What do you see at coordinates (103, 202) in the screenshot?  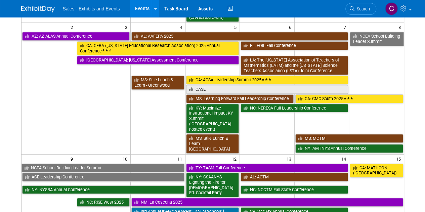 I see `a: NC: RISE West 2025` at bounding box center [103, 202].